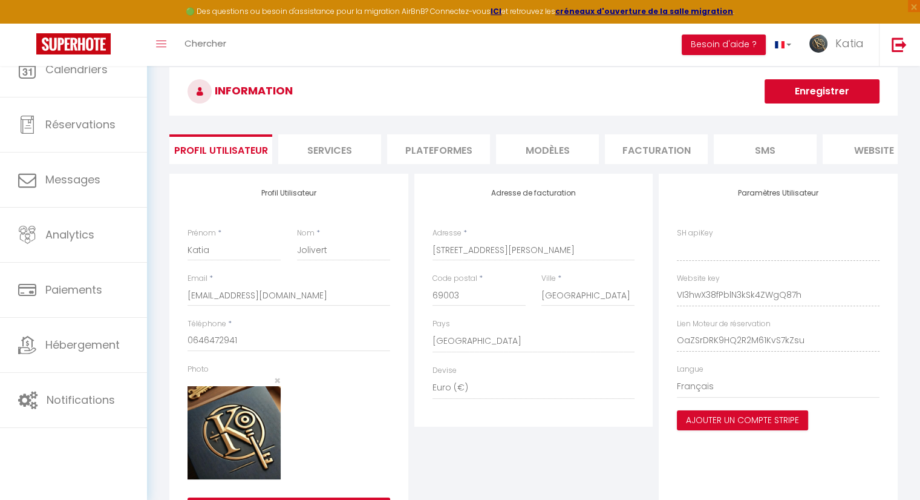 This screenshot has width=920, height=500. I want to click on button: Ajouter un compte Stripe, so click(742, 420).